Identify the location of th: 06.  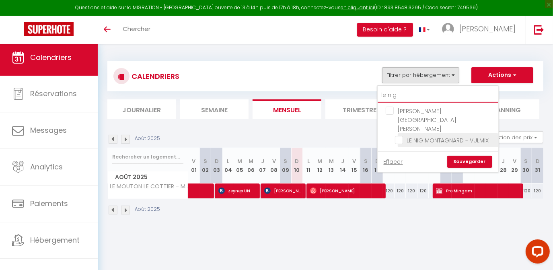
(251, 165).